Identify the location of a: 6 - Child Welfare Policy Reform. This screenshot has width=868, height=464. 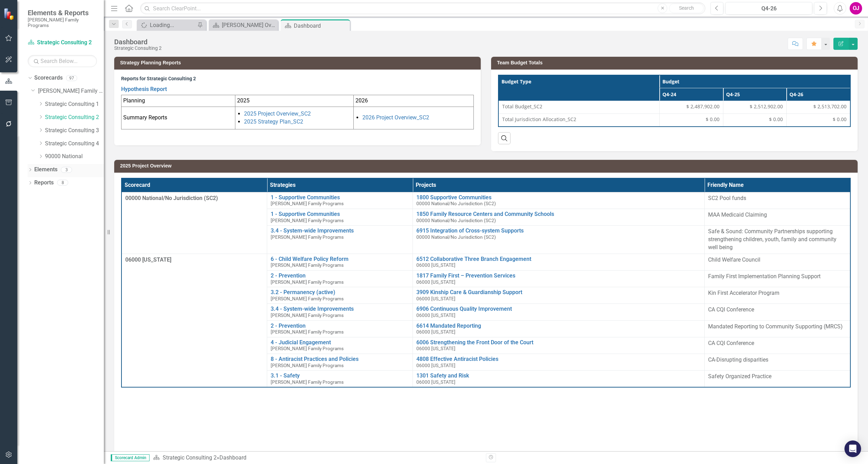
(340, 259).